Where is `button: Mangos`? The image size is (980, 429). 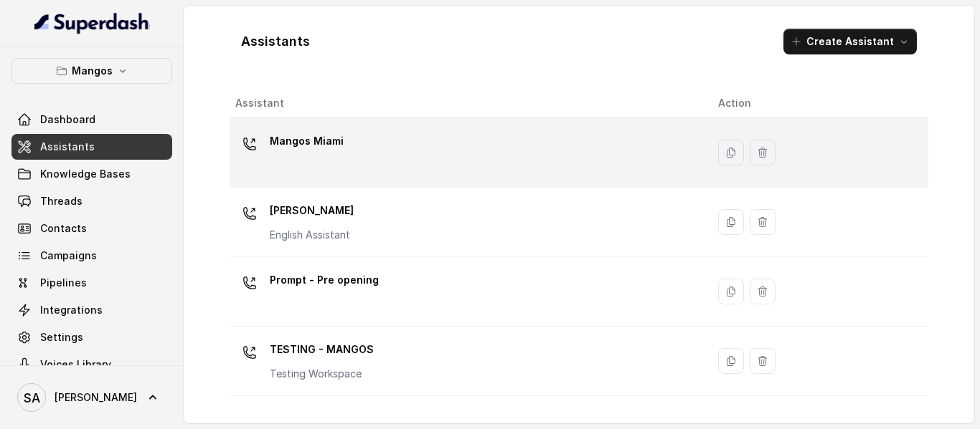 button: Mangos is located at coordinates (92, 71).